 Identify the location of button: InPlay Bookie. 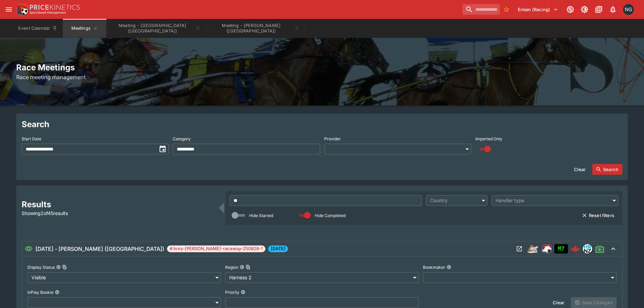
(57, 292).